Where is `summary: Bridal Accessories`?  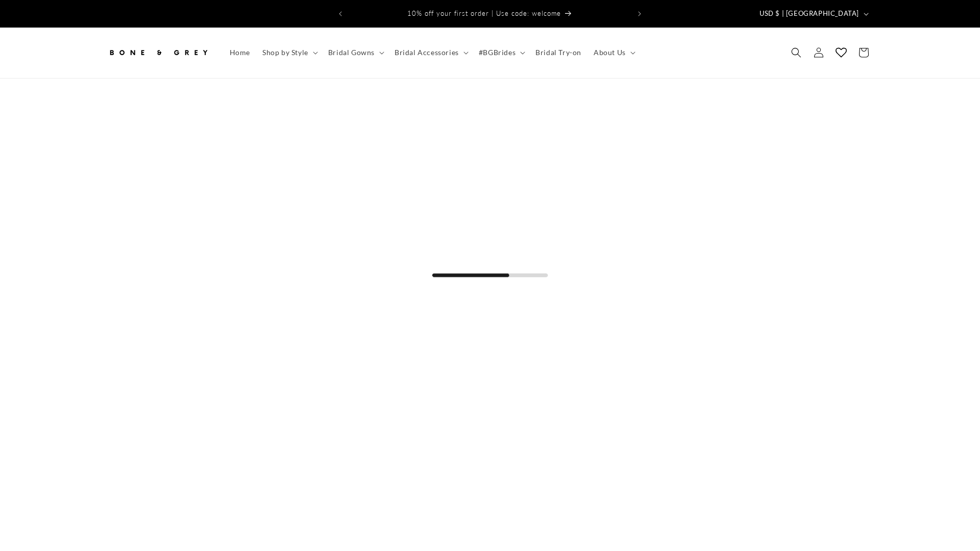 summary: Bridal Accessories is located at coordinates (431, 53).